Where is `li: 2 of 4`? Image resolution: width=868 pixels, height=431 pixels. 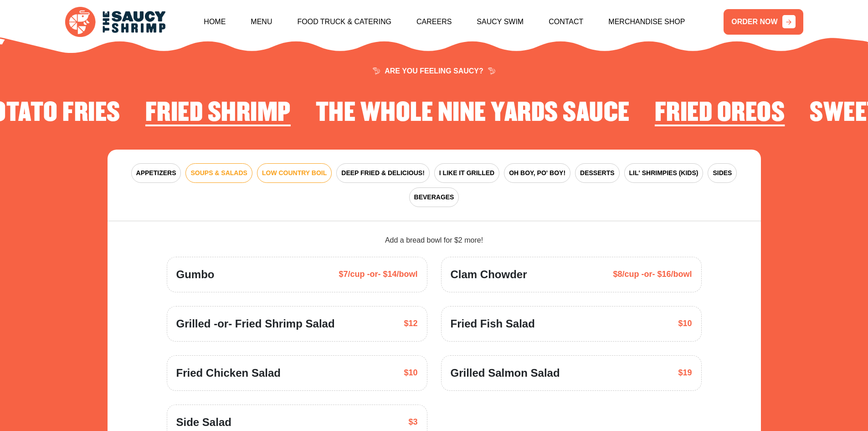 li: 2 of 4 is located at coordinates (473, 115).